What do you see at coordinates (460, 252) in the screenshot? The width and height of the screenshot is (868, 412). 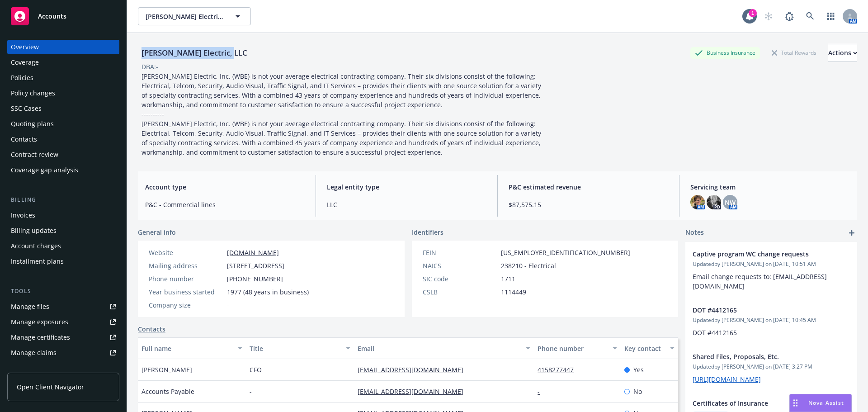 I see `div: FEIN` at bounding box center [460, 252].